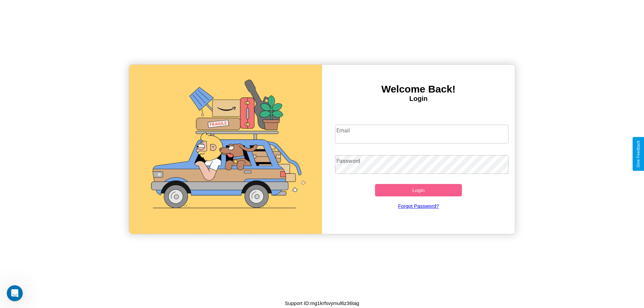 Image resolution: width=644 pixels, height=308 pixels. I want to click on img: gif, so click(226, 149).